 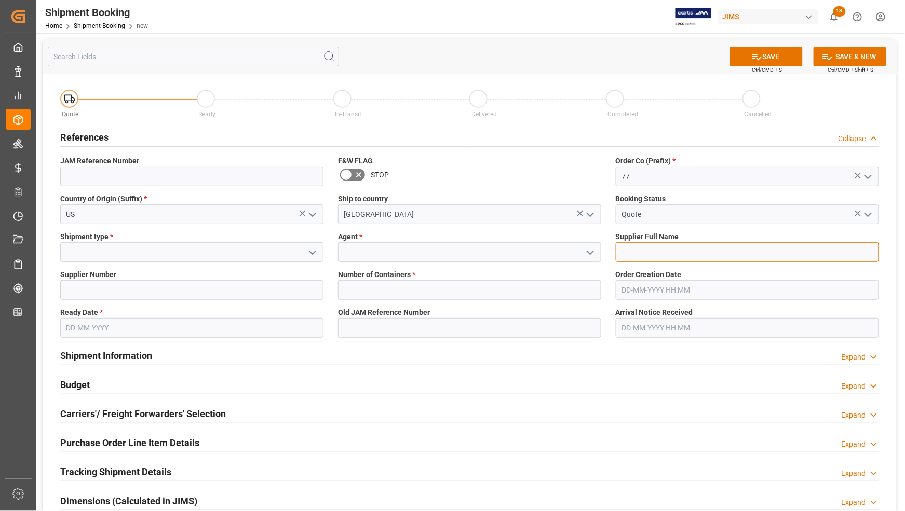 I want to click on span: Ready Date, so click(x=81, y=312).